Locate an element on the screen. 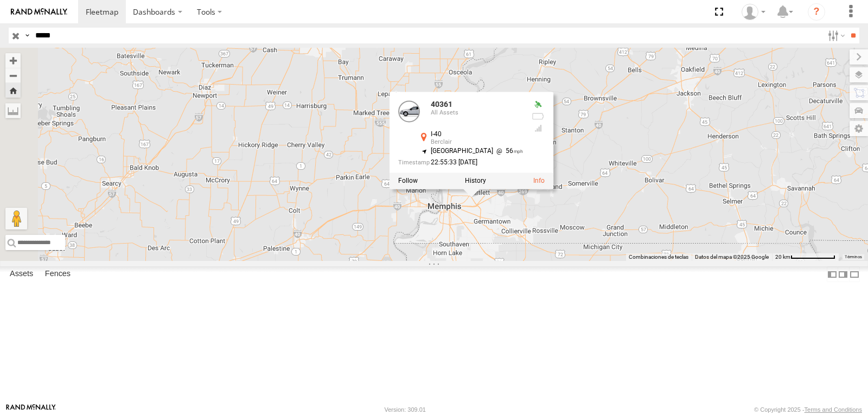 The width and height of the screenshot is (868, 415). label: Hide Summary Table is located at coordinates (854, 274).